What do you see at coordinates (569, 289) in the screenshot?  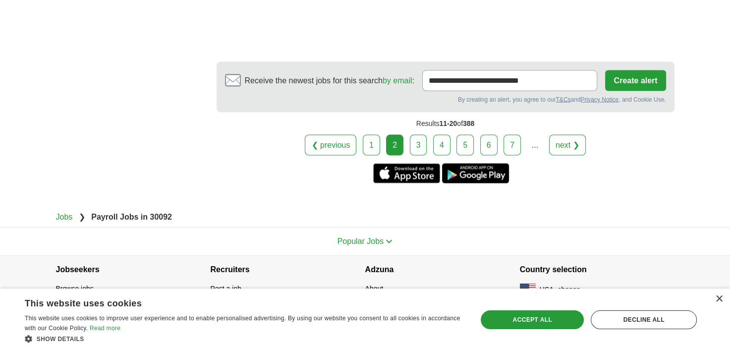 I see `button: change` at bounding box center [569, 289].